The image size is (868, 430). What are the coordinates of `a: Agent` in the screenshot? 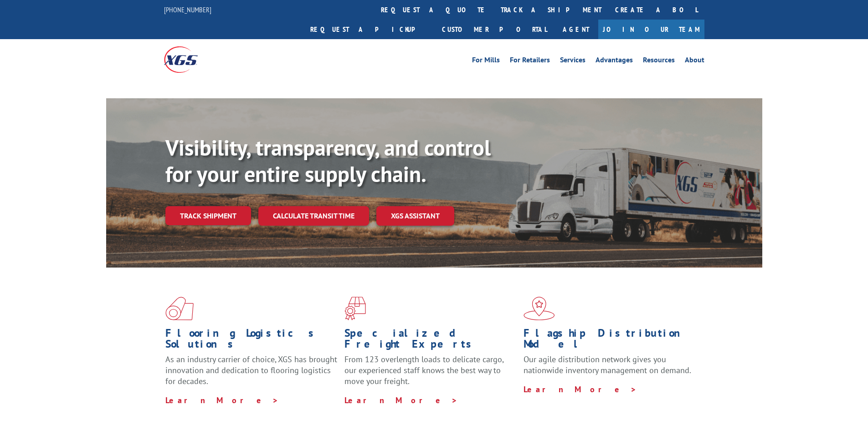 It's located at (576, 29).